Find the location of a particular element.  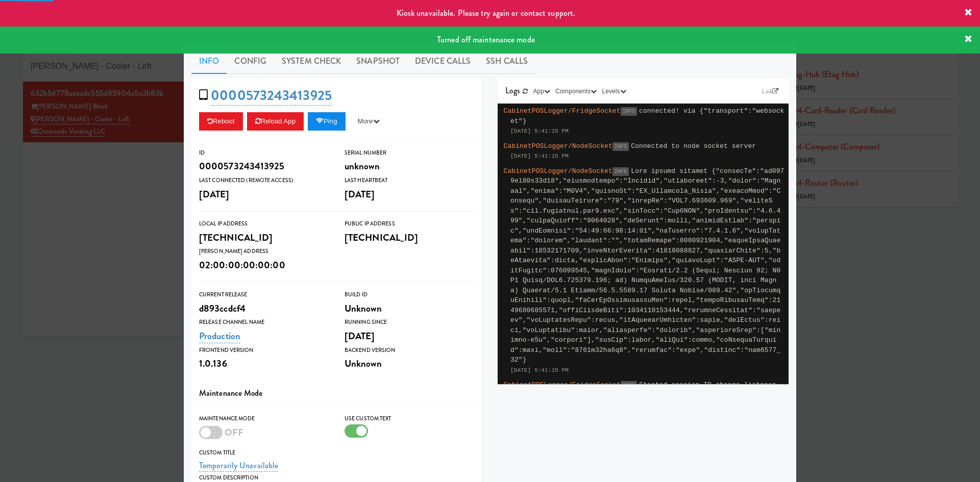

span: Logs is located at coordinates (512, 91).